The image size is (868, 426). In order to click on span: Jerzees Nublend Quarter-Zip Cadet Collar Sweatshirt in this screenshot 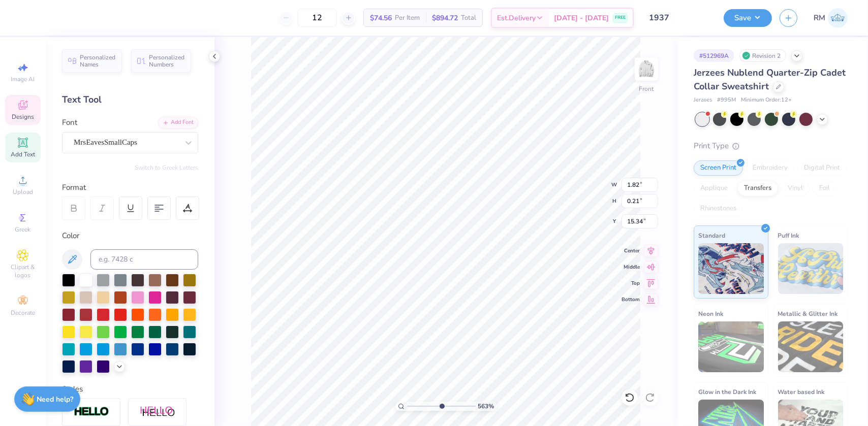, I will do `click(769, 79)`.